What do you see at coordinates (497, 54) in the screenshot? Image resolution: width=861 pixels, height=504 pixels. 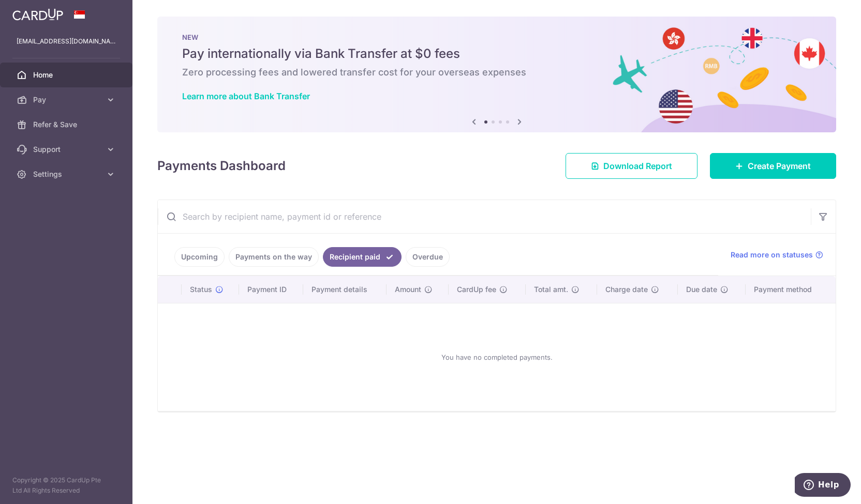 I see `h5: Pay internationally via Bank Transfer at $0 fees` at bounding box center [497, 54].